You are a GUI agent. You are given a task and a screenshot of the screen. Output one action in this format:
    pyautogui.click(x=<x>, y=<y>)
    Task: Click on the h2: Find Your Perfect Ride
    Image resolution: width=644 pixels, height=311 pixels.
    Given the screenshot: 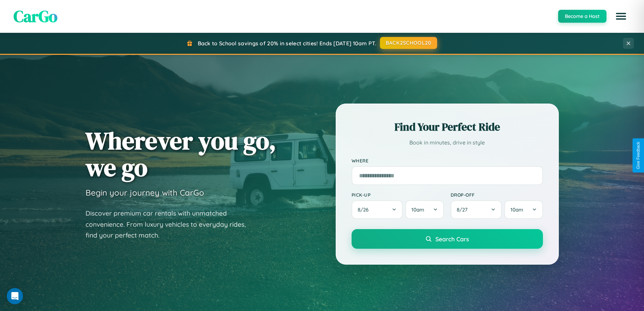 What is the action you would take?
    pyautogui.click(x=447, y=127)
    